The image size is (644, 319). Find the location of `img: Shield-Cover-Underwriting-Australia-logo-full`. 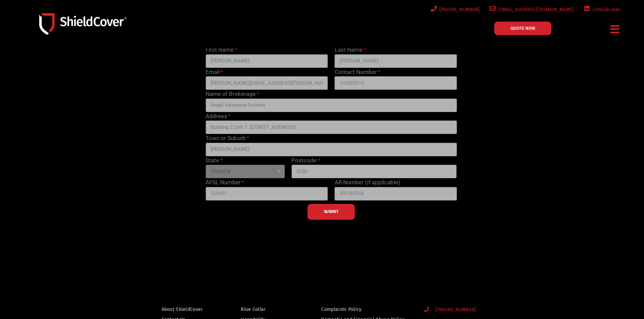

img: Shield-Cover-Underwriting-Australia-logo-full is located at coordinates (83, 24).